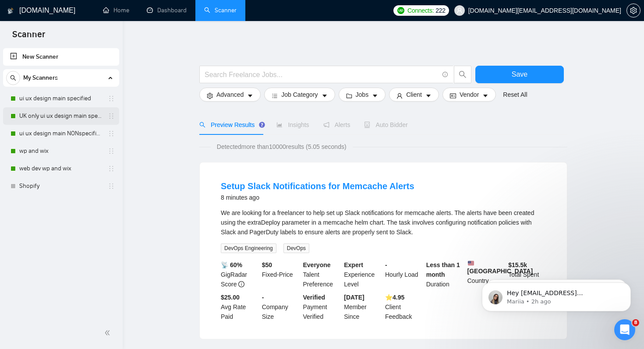 The width and height of the screenshot is (644, 349). Describe the element at coordinates (404, 307) in the screenshot. I see `div: Client Feedback` at that location.